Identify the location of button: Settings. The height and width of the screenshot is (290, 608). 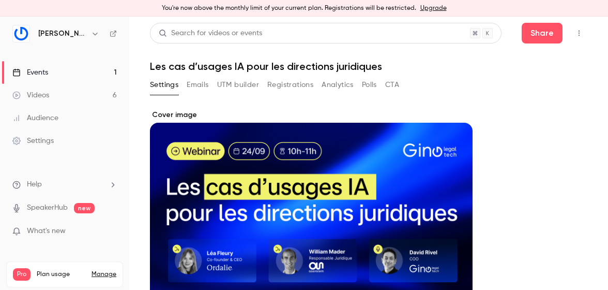
(164, 85).